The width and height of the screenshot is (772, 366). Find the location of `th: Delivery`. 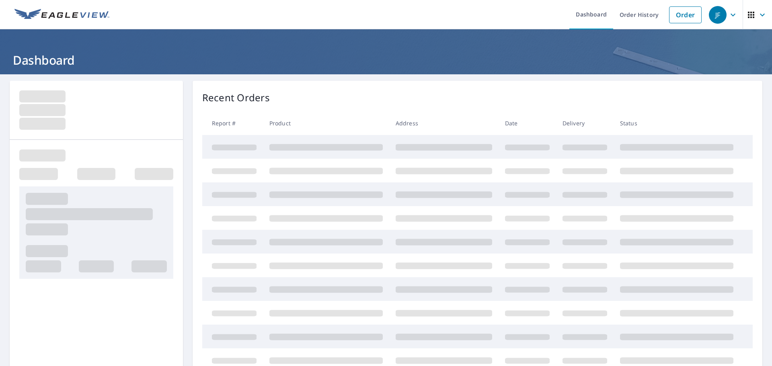

th: Delivery is located at coordinates (585, 123).